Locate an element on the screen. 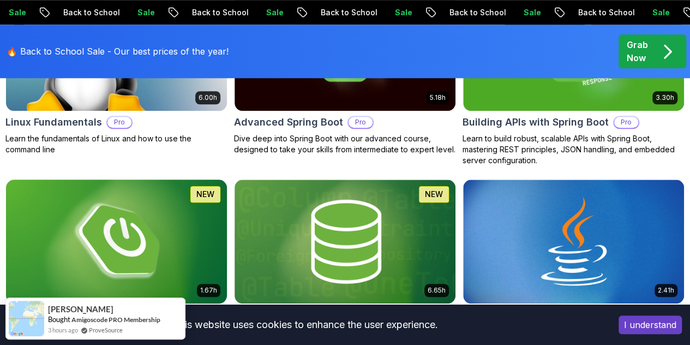 The width and height of the screenshot is (690, 345). img: Spring Boot for Beginners card is located at coordinates (116, 241).